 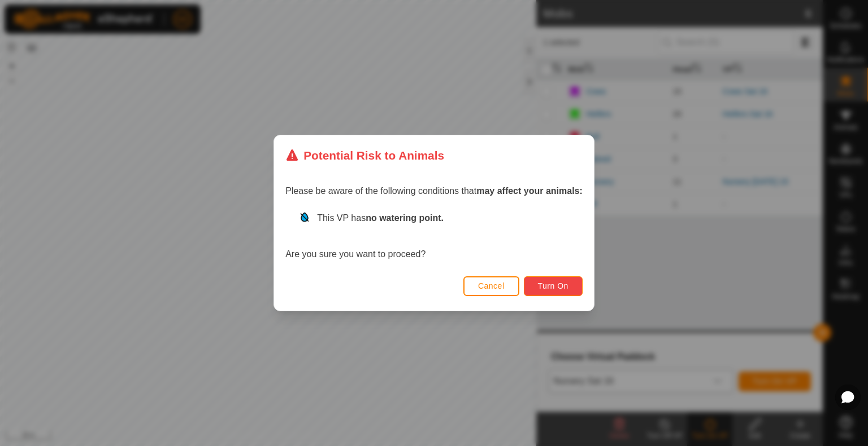 What do you see at coordinates (553, 286) in the screenshot?
I see `span: Turn On` at bounding box center [553, 286].